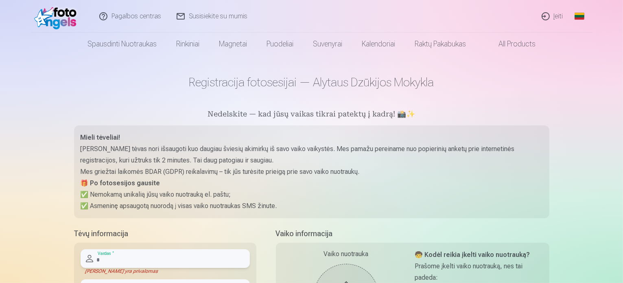  Describe the element at coordinates (280, 44) in the screenshot. I see `a: Puodeliai` at that location.